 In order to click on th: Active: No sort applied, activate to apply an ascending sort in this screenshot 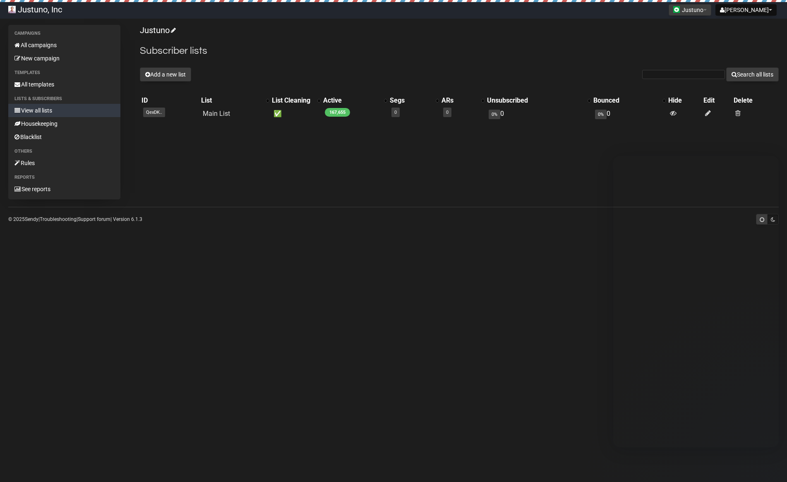, I will do `click(355, 101)`.